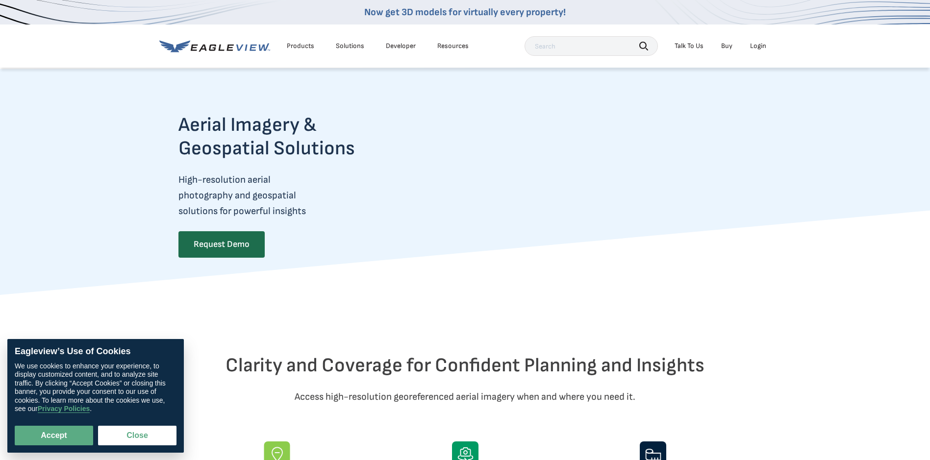 The width and height of the screenshot is (930, 460). What do you see at coordinates (54, 436) in the screenshot?
I see `button: Accept` at bounding box center [54, 436].